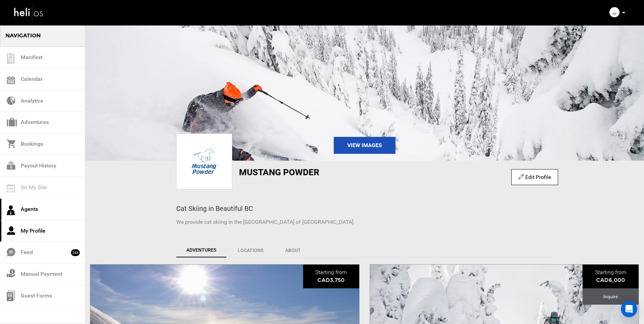 This screenshot has height=324, width=644. What do you see at coordinates (11, 80) in the screenshot?
I see `img: calendar.svg` at bounding box center [11, 80].